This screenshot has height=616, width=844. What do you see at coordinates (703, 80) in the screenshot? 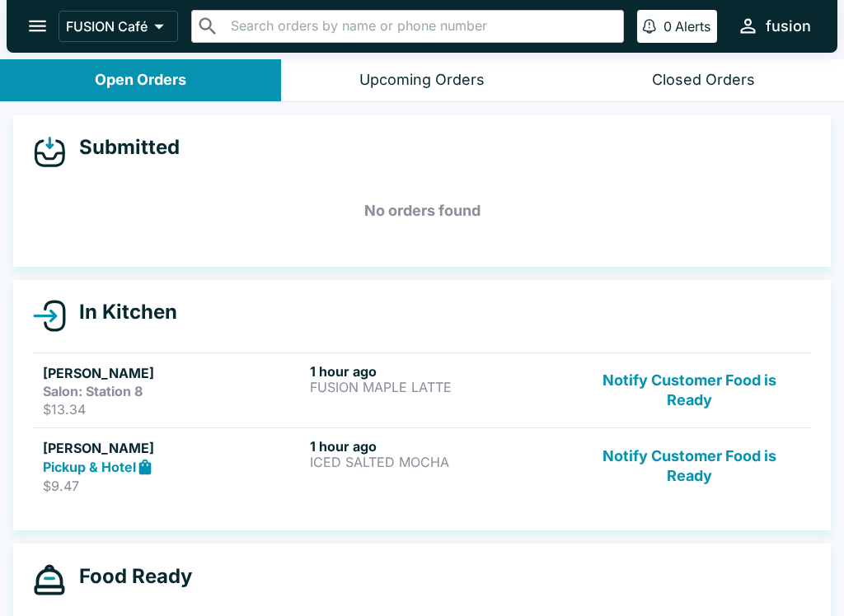
I see `div: Closed Orders` at bounding box center [703, 80].